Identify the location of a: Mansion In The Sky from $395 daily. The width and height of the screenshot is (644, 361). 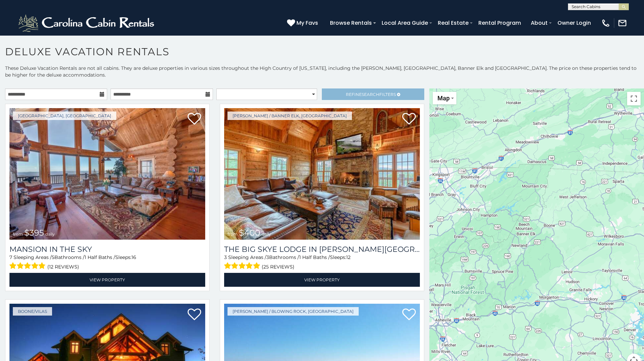
(107, 174).